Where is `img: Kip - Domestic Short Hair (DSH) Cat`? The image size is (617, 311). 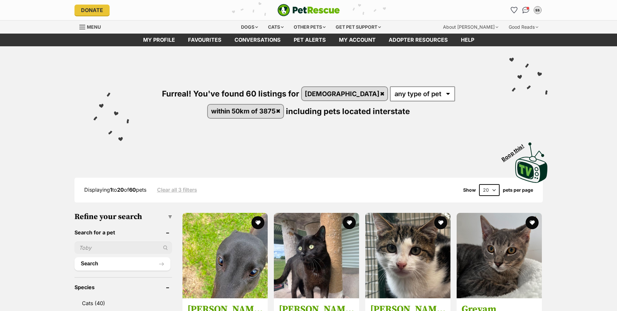
img: Kip - Domestic Short Hair (DSH) Cat is located at coordinates (408, 255).